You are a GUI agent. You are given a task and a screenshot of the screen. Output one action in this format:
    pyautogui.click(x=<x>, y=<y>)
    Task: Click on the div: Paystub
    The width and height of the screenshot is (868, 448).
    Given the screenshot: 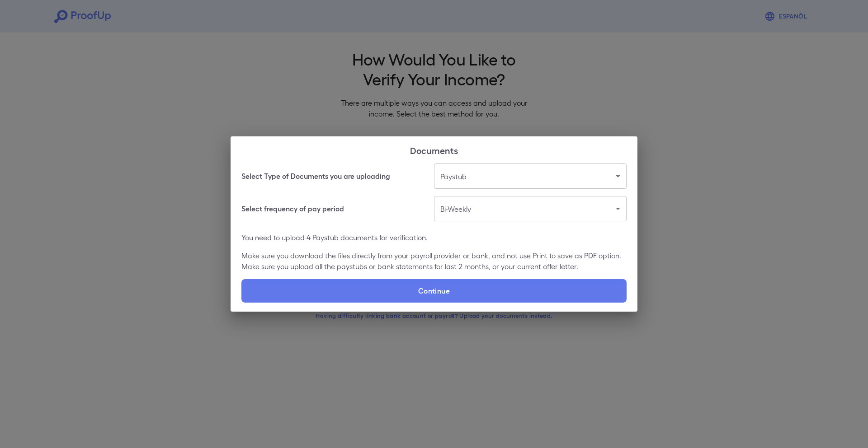 What is the action you would take?
    pyautogui.click(x=530, y=176)
    